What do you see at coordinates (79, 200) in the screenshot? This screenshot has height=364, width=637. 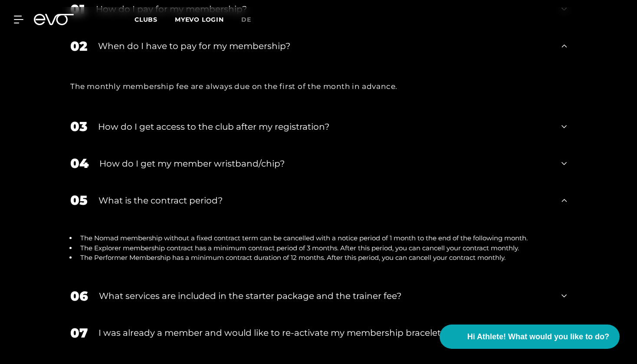 I see `div: 05` at bounding box center [79, 200].